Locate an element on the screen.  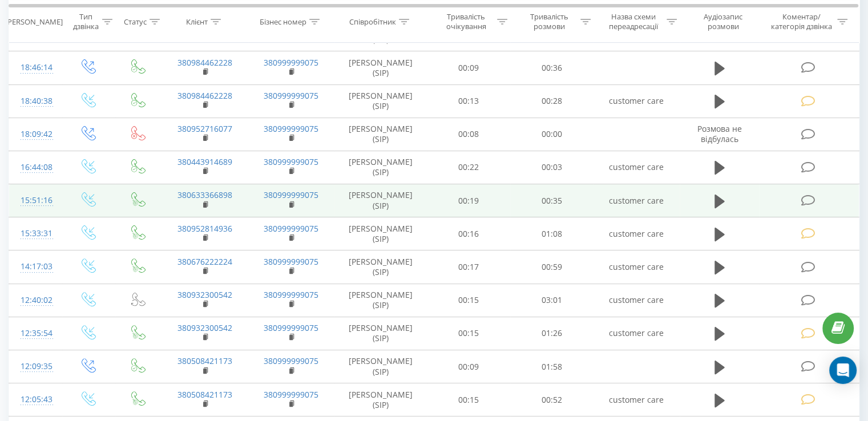
a: 380952716077 is located at coordinates (205, 128).